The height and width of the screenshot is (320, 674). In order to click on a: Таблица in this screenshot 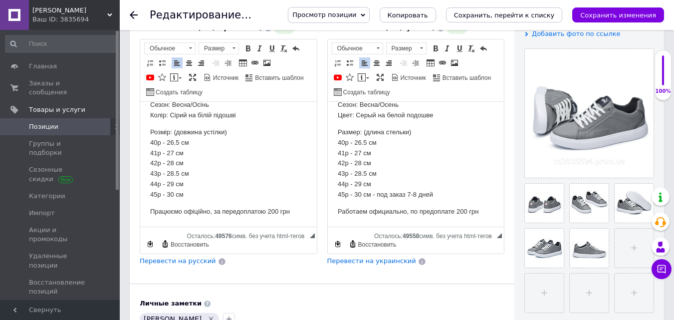, I will do `click(431, 63)`.